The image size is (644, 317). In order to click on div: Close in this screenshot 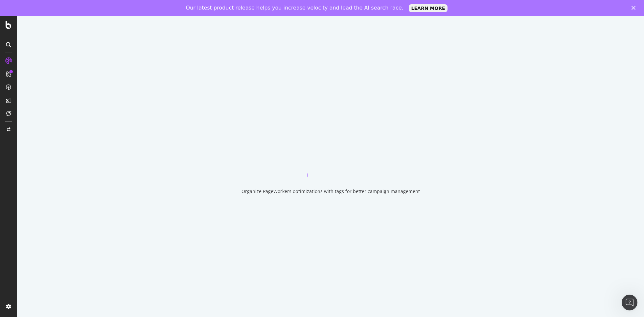, I will do `click(635, 8)`.